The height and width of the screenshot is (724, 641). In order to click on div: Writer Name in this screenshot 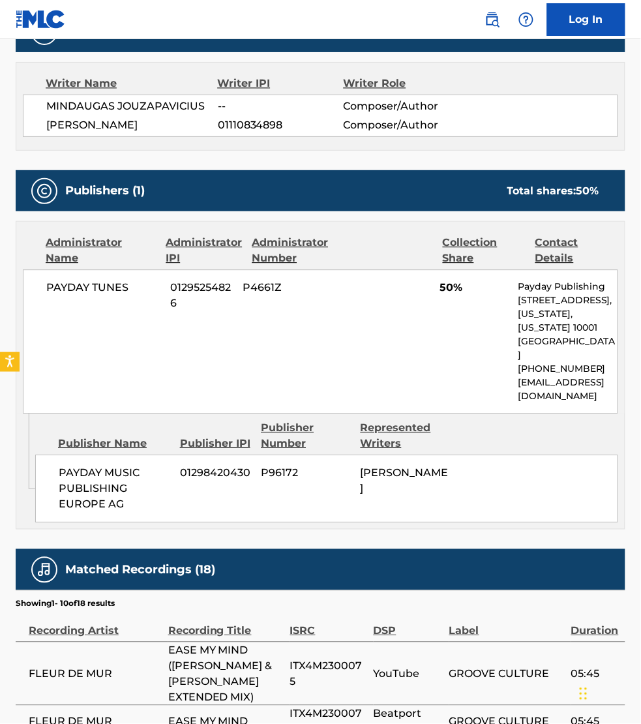, I will do `click(131, 84)`.